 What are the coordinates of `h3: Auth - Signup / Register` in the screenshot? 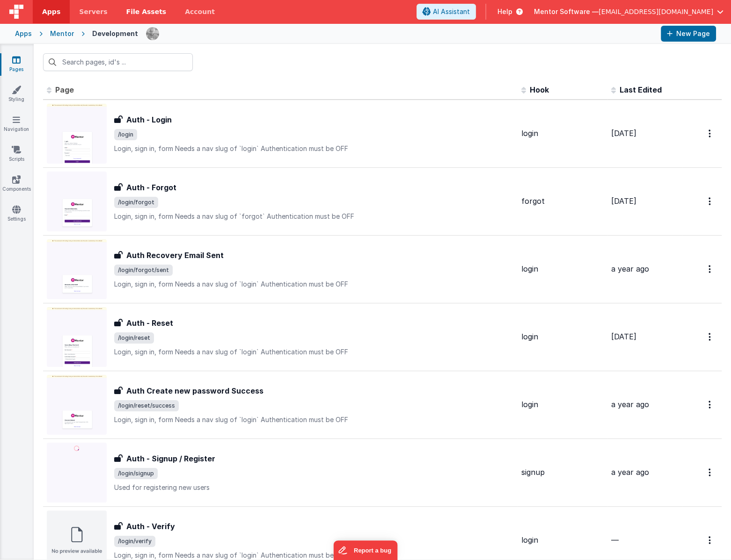 It's located at (171, 458).